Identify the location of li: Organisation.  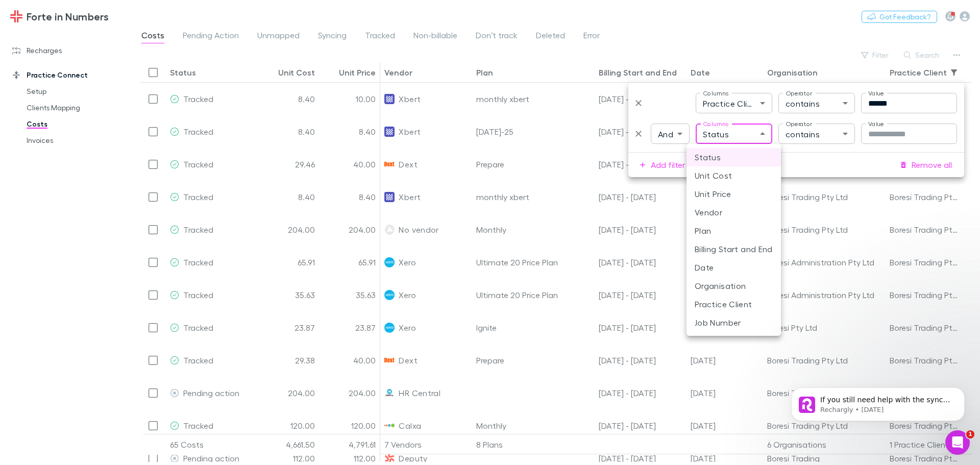
(733, 286).